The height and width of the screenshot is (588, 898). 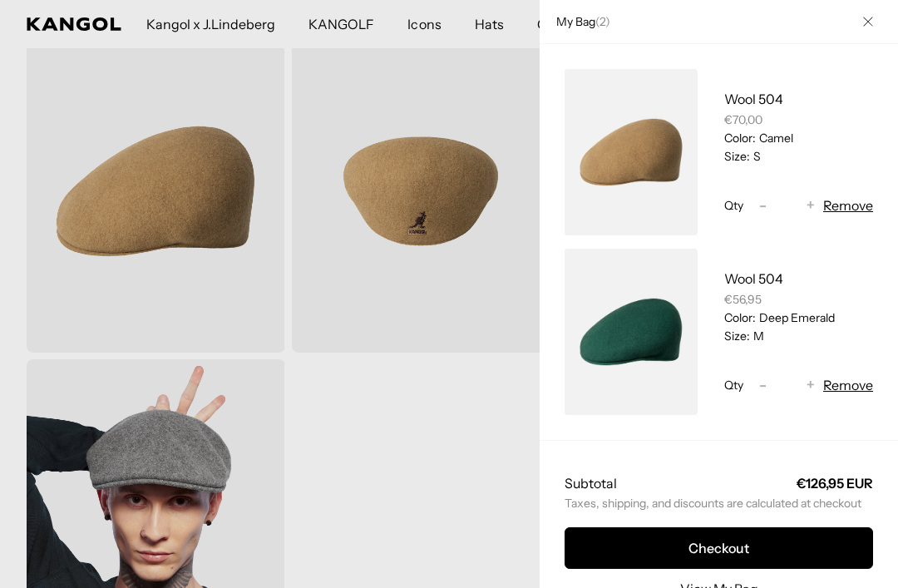 I want to click on dd: Camel, so click(x=775, y=138).